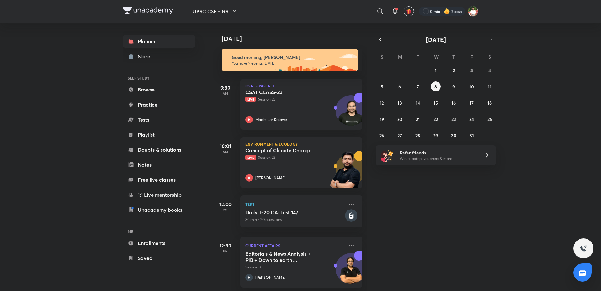 The height and width of the screenshot is (291, 601). I want to click on a: Notes, so click(159, 165).